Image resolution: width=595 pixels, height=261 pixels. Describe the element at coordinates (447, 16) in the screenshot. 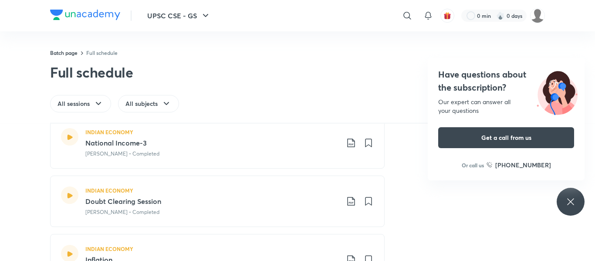

I see `img: avatar` at that location.